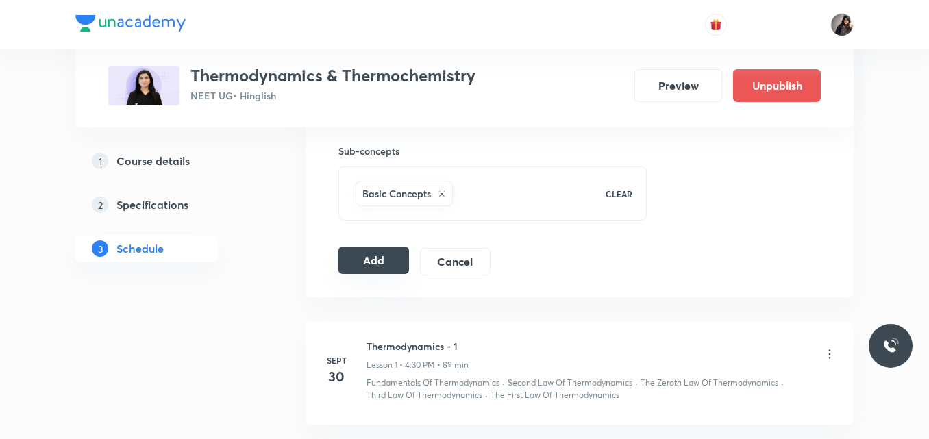 The image size is (929, 439). What do you see at coordinates (153, 161) in the screenshot?
I see `h5: Course details` at bounding box center [153, 161].